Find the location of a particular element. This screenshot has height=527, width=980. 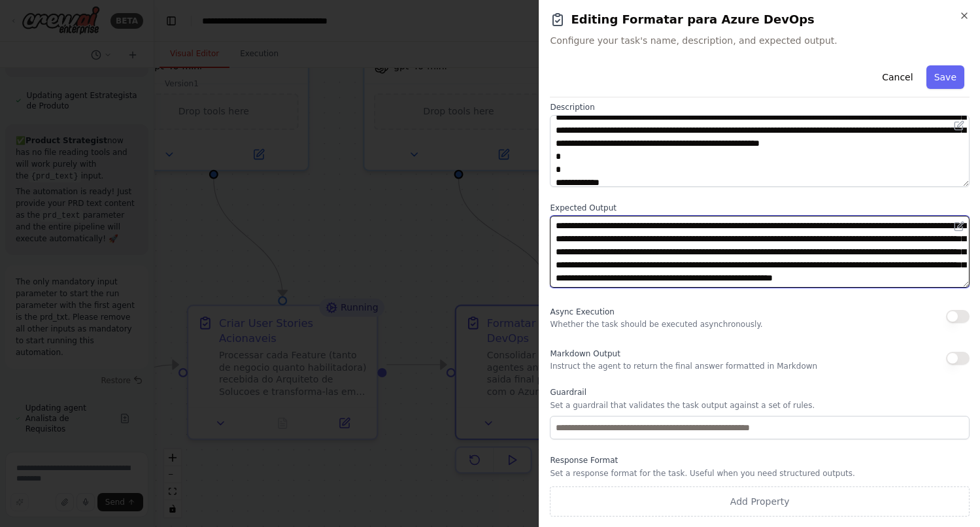

button: Save is located at coordinates (945, 77).